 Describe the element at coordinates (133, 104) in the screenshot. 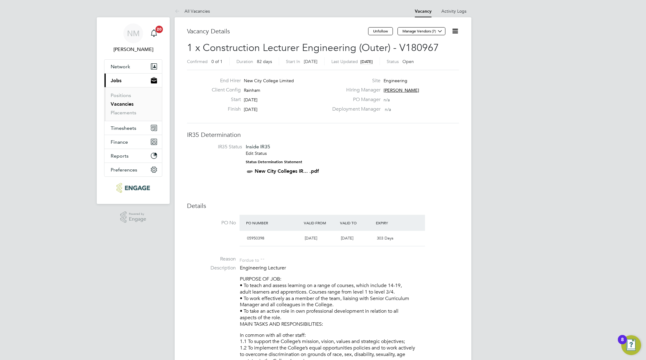

I see `div: Jobs` at that location.